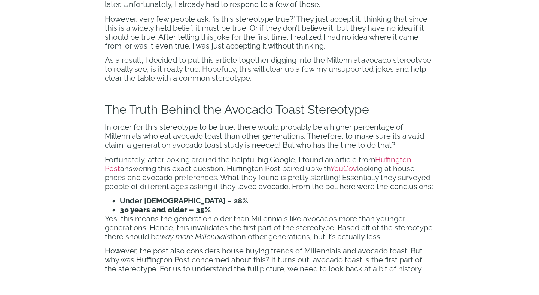 This screenshot has width=539, height=295. I want to click on span: As a result, I decided to put this article together digging into the Millennial avocado stereotyp..., so click(268, 69).